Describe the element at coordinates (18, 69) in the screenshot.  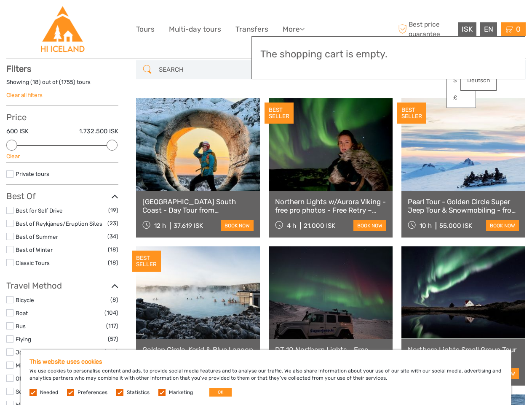
I see `strong: Filters` at that location.